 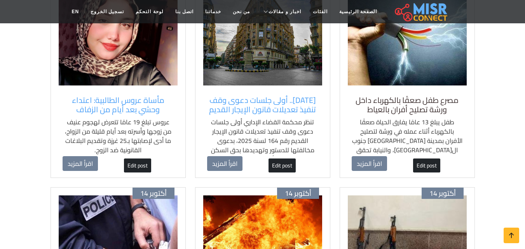 What do you see at coordinates (118, 105) in the screenshot?
I see `h5: مأساة عروس الطالبية: اعتداء وحشي بعد أيام من الزفاف` at bounding box center [118, 105].